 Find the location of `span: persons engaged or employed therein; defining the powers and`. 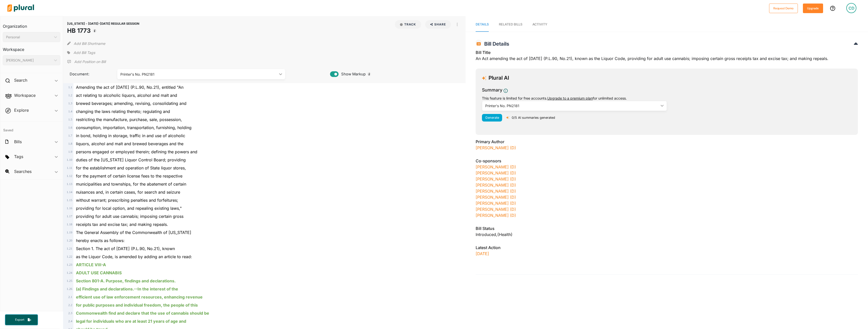

span: persons engaged or employed therein; defining the powers and is located at coordinates (136, 152).